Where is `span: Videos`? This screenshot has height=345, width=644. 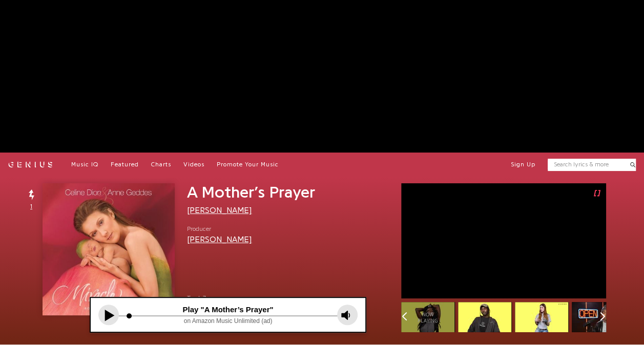
span: Videos is located at coordinates (194, 165).